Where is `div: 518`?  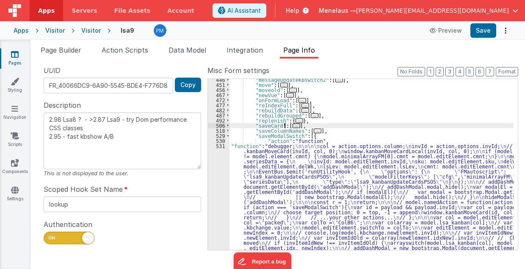 div: 518 is located at coordinates (219, 130).